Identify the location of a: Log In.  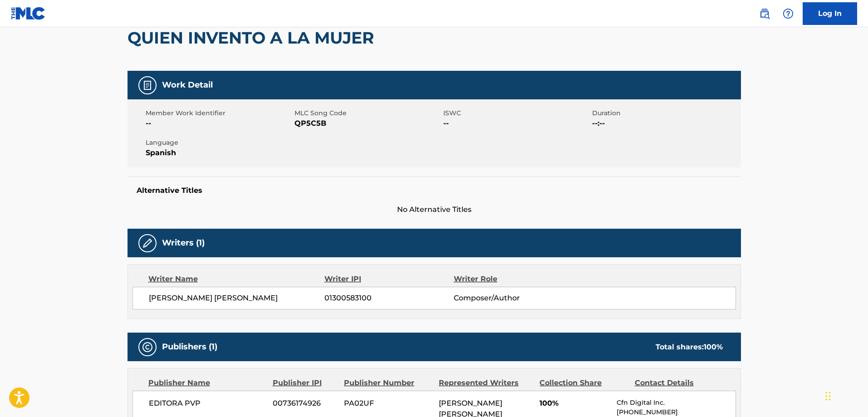
(830, 14).